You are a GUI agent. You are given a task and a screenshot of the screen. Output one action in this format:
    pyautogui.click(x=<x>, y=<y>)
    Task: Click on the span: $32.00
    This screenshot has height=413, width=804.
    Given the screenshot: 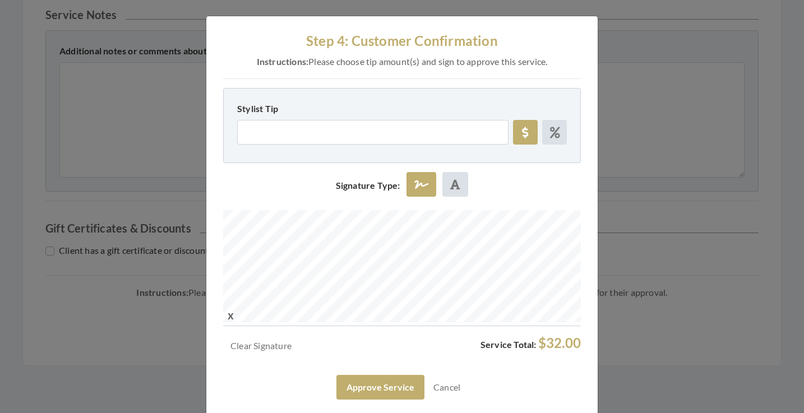 What is the action you would take?
    pyautogui.click(x=559, y=342)
    